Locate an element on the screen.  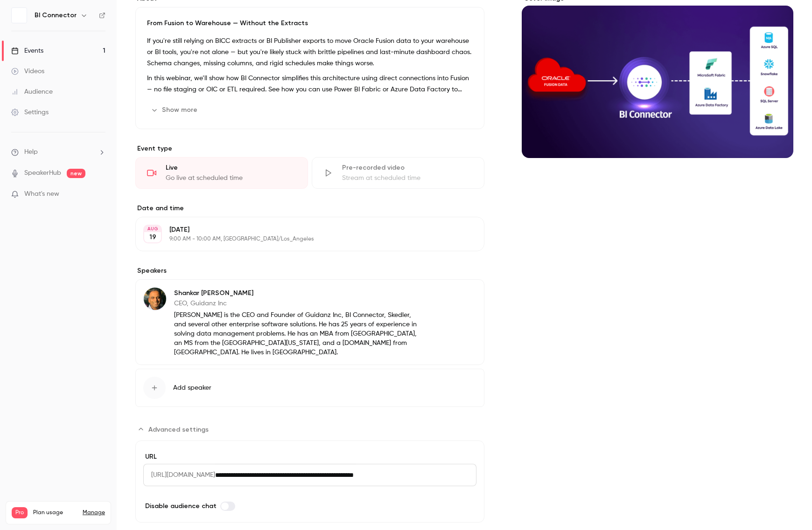
div: Videos is located at coordinates (28, 72).